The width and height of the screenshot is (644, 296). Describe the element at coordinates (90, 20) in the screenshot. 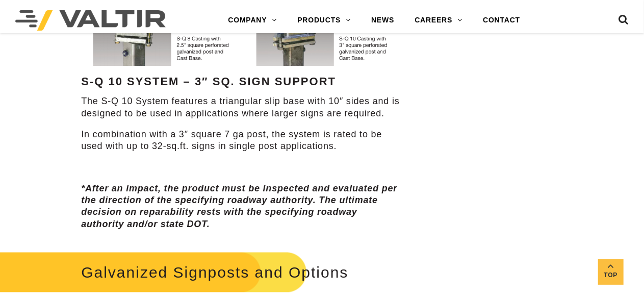

I see `img: Valtir` at that location.